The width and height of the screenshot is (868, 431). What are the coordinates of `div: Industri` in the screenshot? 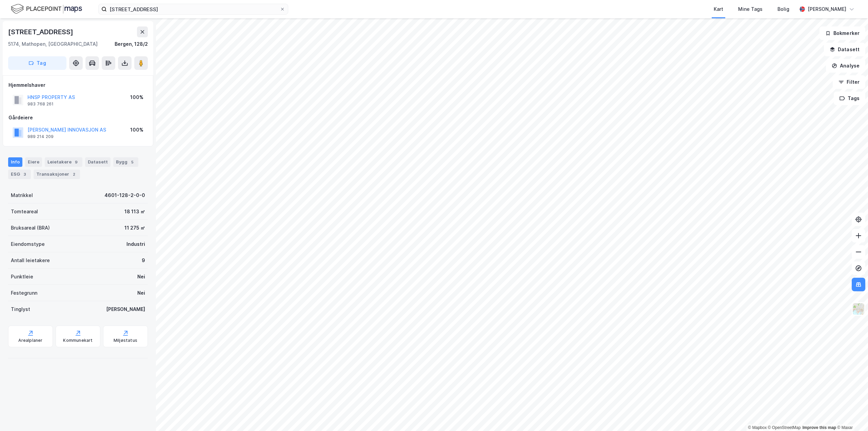 It's located at (135, 244).